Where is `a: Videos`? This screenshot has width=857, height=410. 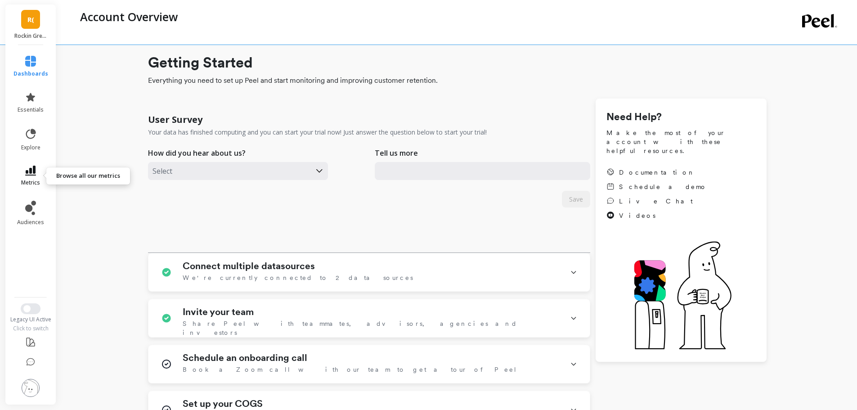
a: Videos is located at coordinates (657, 215).